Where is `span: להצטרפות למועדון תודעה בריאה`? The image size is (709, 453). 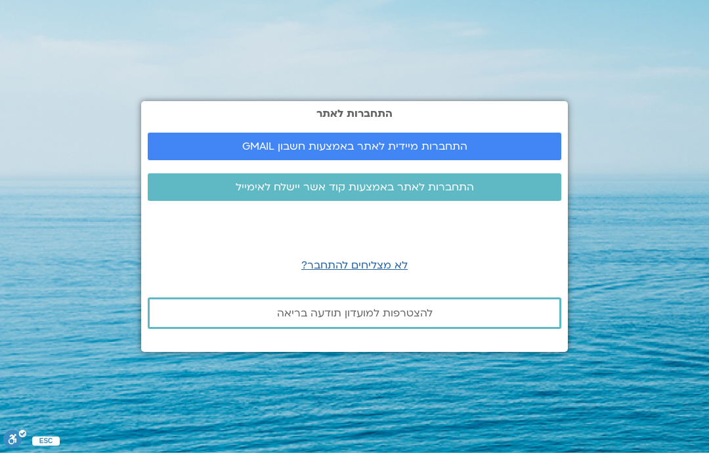 span: להצטרפות למועדון תודעה בריאה is located at coordinates (354, 313).